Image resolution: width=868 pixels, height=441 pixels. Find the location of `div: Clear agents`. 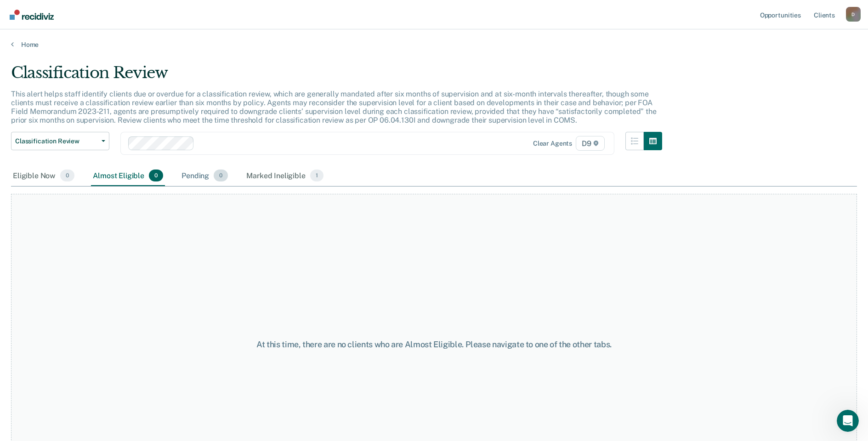

div: Clear agents is located at coordinates (552, 143).